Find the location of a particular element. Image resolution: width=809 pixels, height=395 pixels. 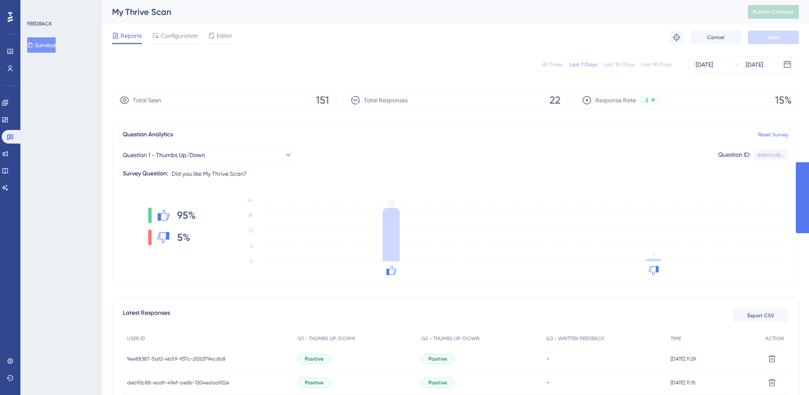

div: Last 30 Days is located at coordinates (619, 65).